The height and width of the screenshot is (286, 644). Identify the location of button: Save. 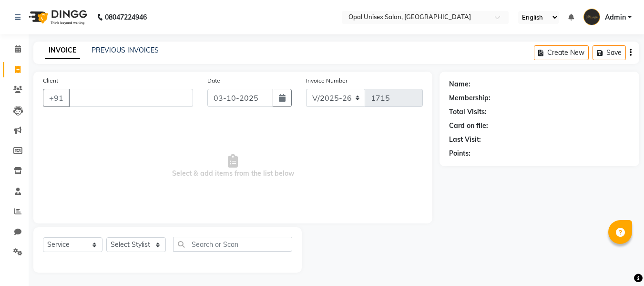
(610, 53).